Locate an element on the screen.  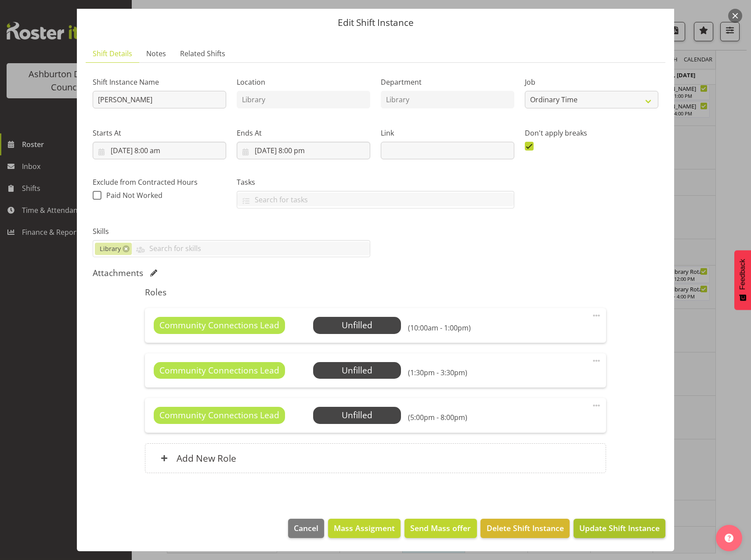
label: Exclude from Contracted Hours is located at coordinates (160, 182).